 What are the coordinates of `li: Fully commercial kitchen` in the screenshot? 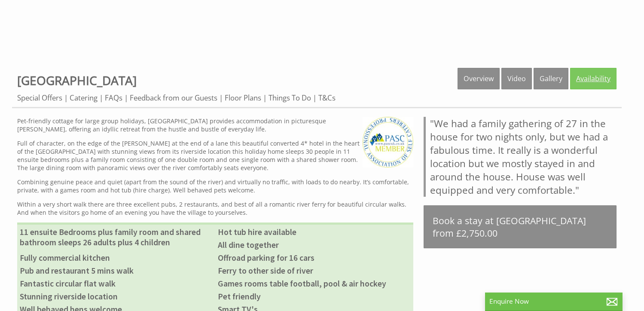 It's located at (116, 258).